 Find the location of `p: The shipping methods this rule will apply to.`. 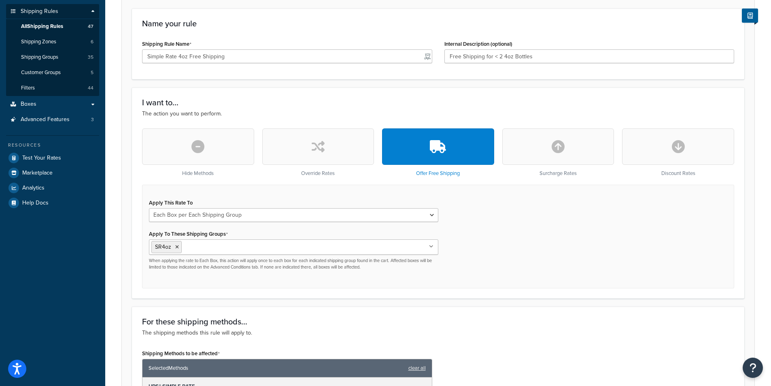

p: The shipping methods this rule will apply to. is located at coordinates (438, 333).